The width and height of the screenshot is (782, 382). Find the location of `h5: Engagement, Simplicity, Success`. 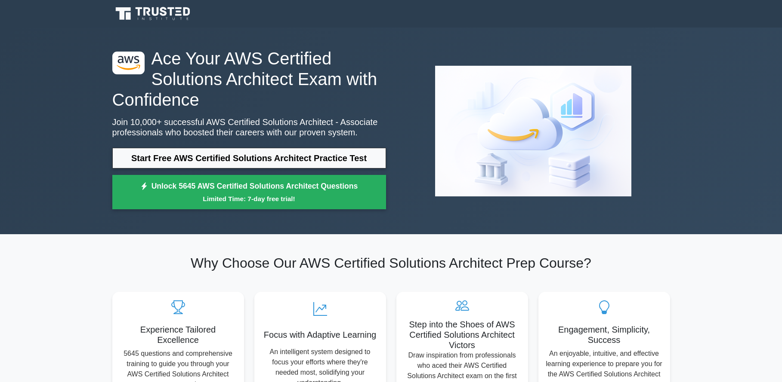

h5: Engagement, Simplicity, Success is located at coordinates (604, 335).